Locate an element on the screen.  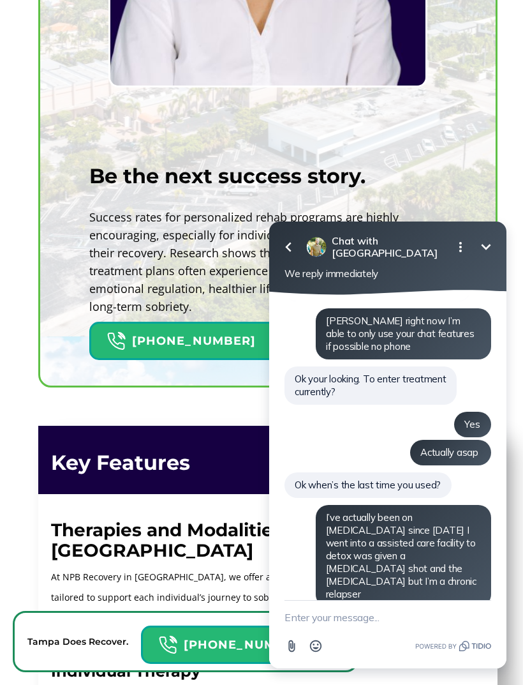
button: Open options is located at coordinates (208, 70).